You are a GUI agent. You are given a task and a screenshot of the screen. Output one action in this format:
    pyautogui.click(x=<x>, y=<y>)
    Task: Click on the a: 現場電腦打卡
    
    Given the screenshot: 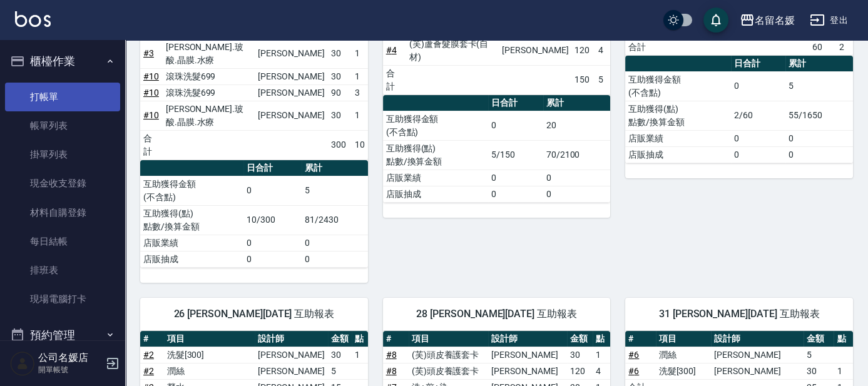 What is the action you would take?
    pyautogui.click(x=62, y=299)
    